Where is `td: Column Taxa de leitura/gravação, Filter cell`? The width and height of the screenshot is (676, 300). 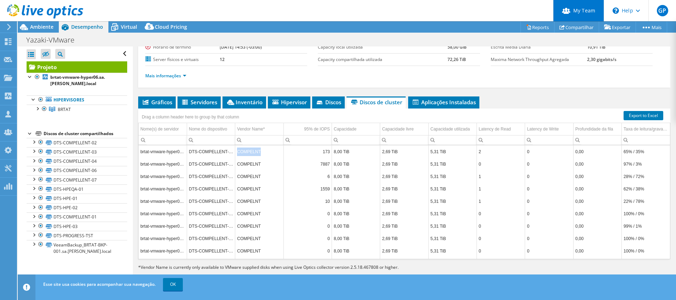 td: Column Taxa de leitura/gravação, Filter cell is located at coordinates (646, 140).